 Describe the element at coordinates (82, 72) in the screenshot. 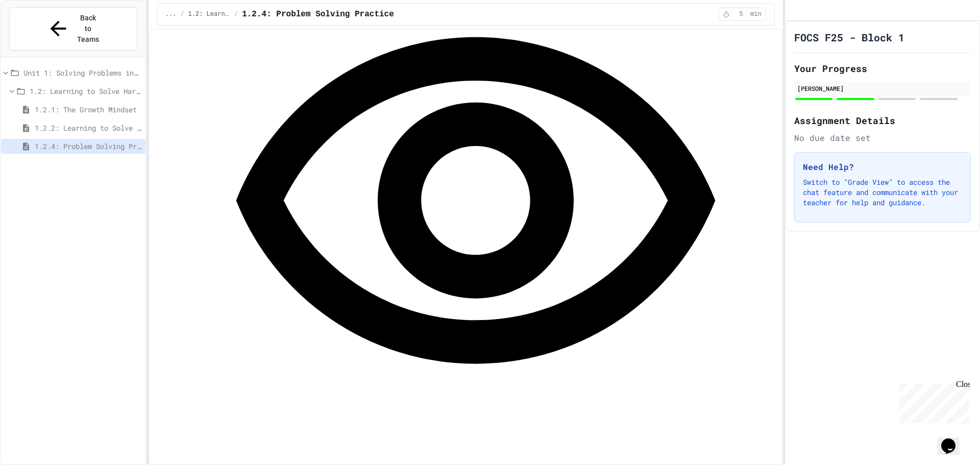

I see `span: Unit 1: Solving Problems in Computer Science` at that location.